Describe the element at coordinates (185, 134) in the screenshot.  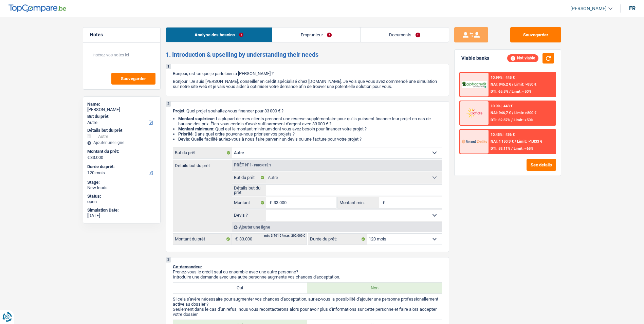
I see `strong: Priorité` at that location.